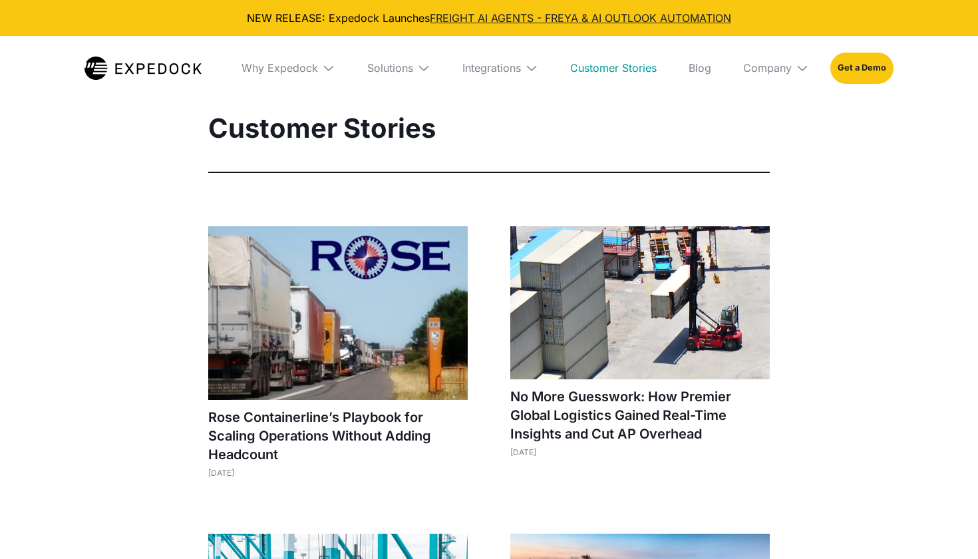 The height and width of the screenshot is (559, 978). Describe the element at coordinates (613, 68) in the screenshot. I see `a: Customer Stories` at that location.